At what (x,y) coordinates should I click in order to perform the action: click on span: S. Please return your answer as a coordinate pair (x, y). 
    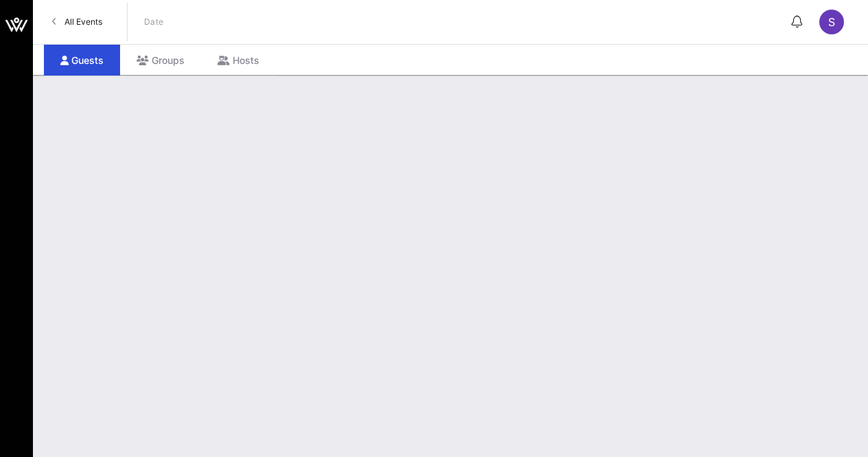
    Looking at the image, I should click on (832, 22).